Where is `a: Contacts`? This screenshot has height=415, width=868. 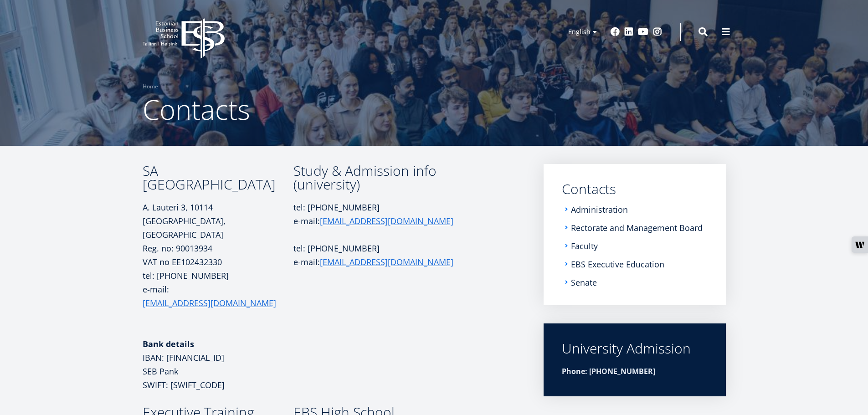 a: Contacts is located at coordinates (635, 189).